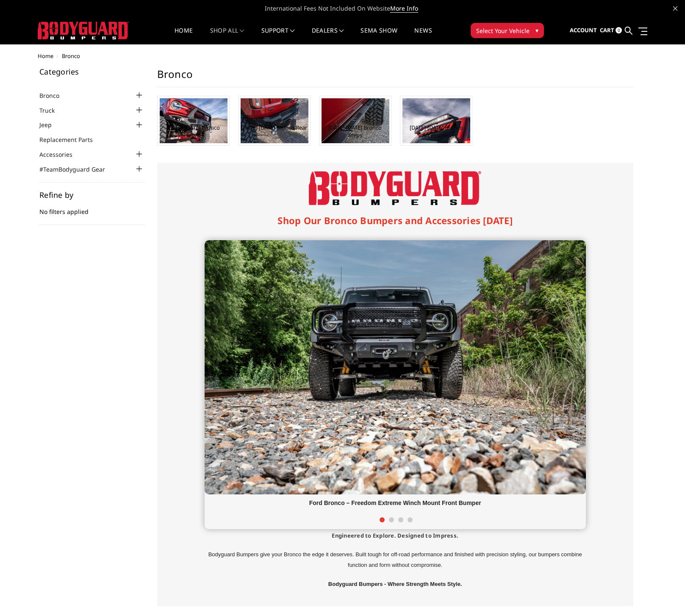 Image resolution: width=685 pixels, height=616 pixels. I want to click on a: Truck, so click(52, 110).